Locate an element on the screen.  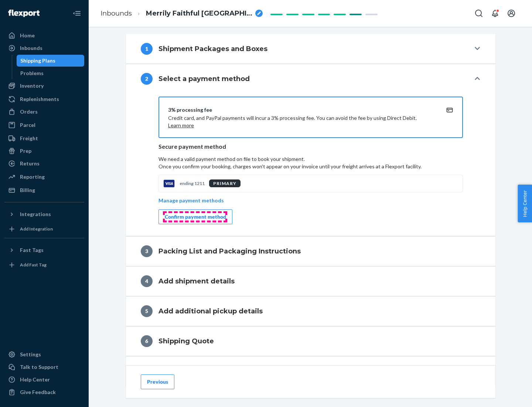
div: 5 is located at coordinates (147, 312).